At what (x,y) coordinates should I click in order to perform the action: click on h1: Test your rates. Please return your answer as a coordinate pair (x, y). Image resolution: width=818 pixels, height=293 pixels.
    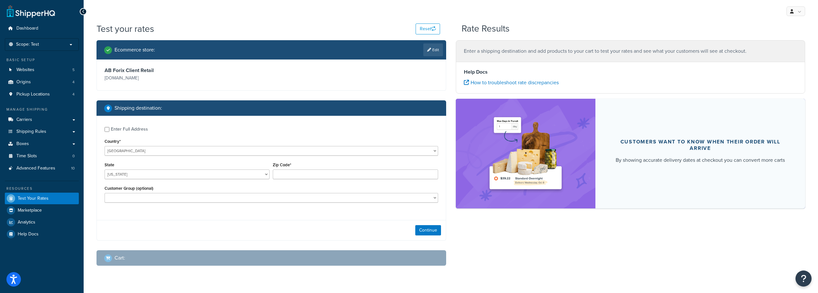
    Looking at the image, I should click on (125, 29).